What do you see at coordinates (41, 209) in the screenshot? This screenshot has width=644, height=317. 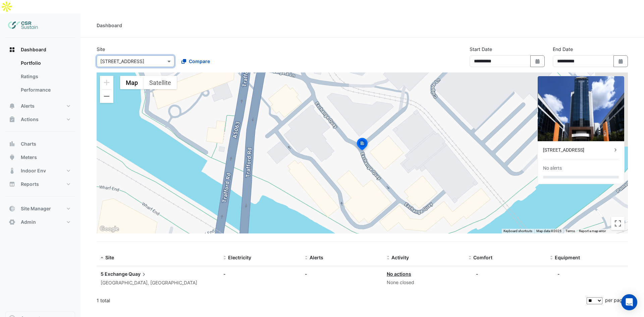 I see `button: Site Manager` at bounding box center [41, 209].